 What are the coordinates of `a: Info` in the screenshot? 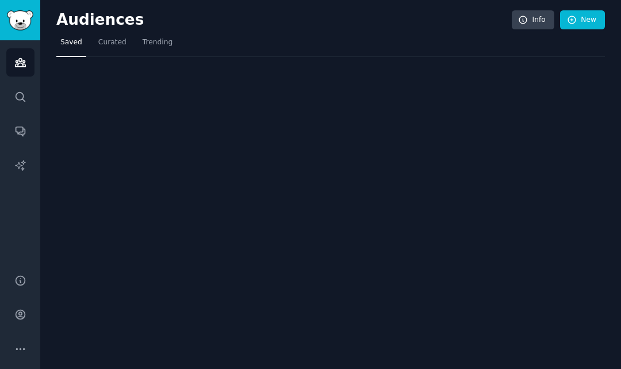 It's located at (533, 20).